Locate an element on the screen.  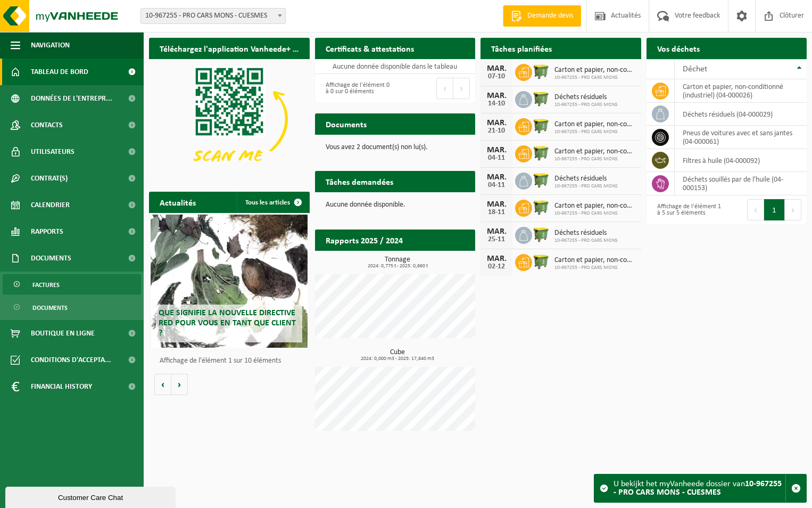
button: 1 is located at coordinates (774, 209).